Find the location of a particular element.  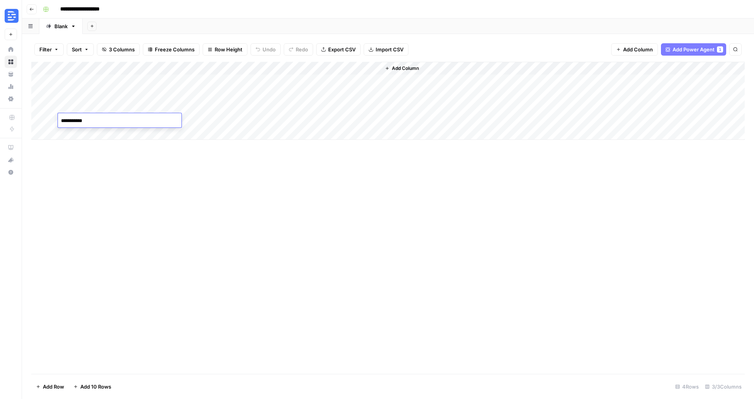

span: Export CSV is located at coordinates (342, 49).